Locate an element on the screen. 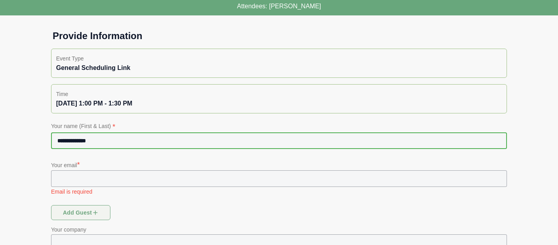 Image resolution: width=558 pixels, height=245 pixels. p: Your name (First & Last) is located at coordinates (279, 127).